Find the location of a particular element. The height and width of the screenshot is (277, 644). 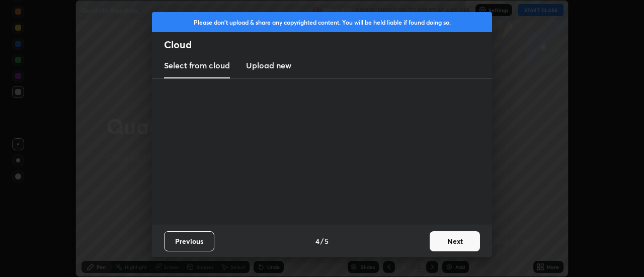

h4: 4 is located at coordinates (318, 241).